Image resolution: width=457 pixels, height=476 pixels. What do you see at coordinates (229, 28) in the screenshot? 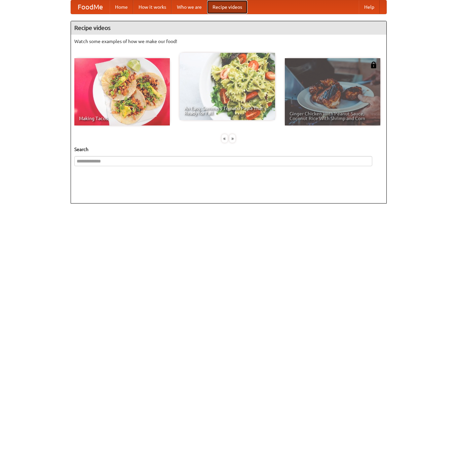
I see `h4: Recipe videos` at bounding box center [229, 28].